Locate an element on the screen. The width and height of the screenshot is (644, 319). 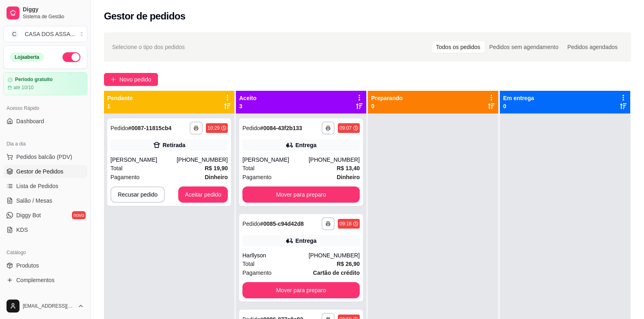
button: Select a team is located at coordinates (45, 34).